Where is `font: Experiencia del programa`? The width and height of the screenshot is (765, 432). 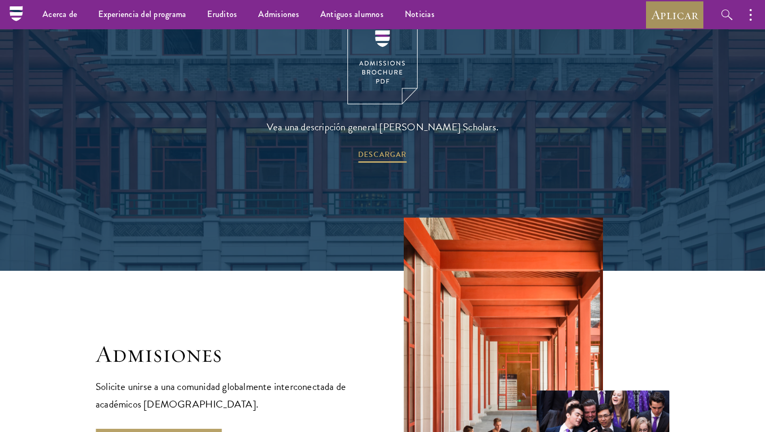
font: Experiencia del programa is located at coordinates (142, 14).